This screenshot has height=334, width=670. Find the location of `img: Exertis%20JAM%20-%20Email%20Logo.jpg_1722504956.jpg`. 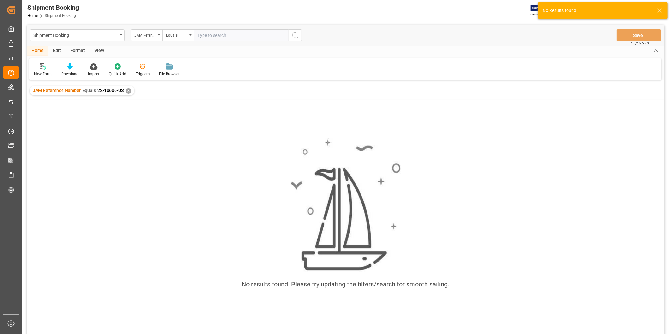

img: Exertis%20JAM%20-%20Email%20Logo.jpg_1722504956.jpg is located at coordinates (541, 10).